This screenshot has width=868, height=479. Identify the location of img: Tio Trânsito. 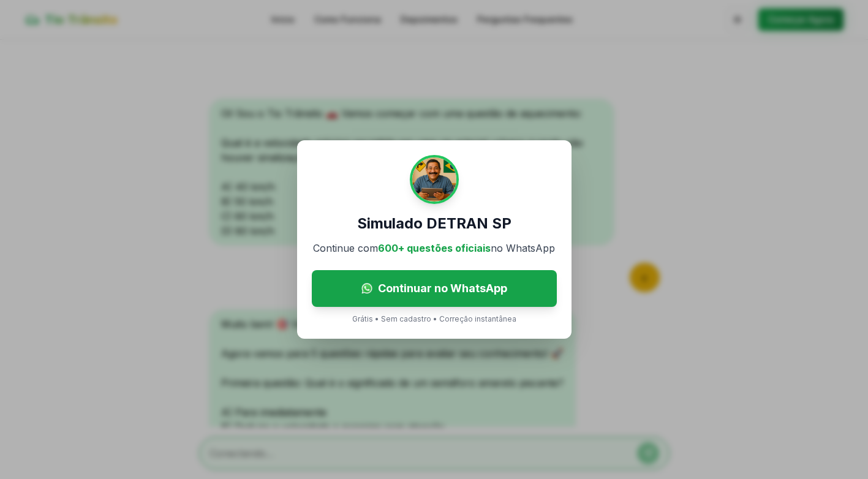
(434, 179).